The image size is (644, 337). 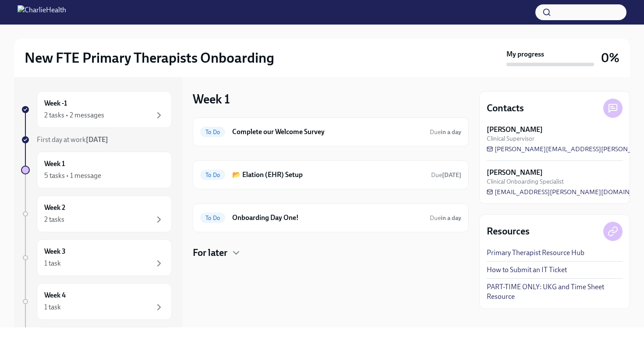 I want to click on span: Clinical Onboarding Specialist, so click(x=526, y=181).